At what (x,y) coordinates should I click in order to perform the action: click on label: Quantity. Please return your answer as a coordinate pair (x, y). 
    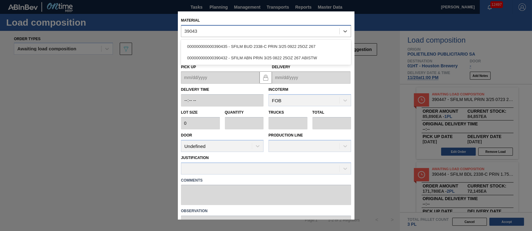
    Looking at the image, I should click on (234, 113).